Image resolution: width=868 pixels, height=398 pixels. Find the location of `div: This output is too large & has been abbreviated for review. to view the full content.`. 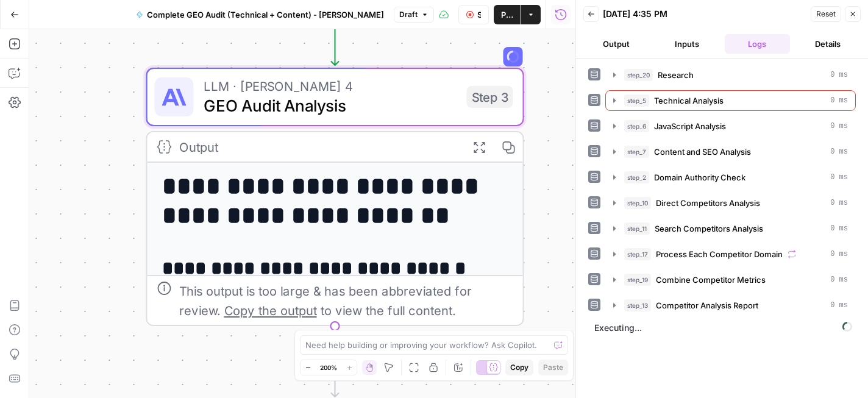

div: This output is too large & has been abbreviated for review. to view the full content. is located at coordinates (346, 301).